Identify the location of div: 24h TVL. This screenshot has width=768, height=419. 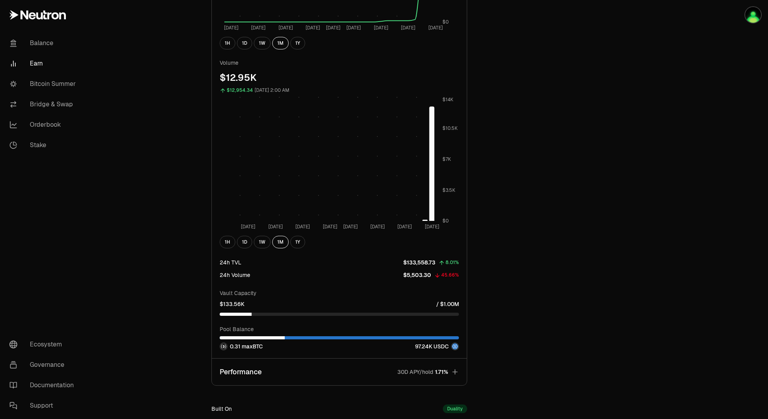
(230, 262).